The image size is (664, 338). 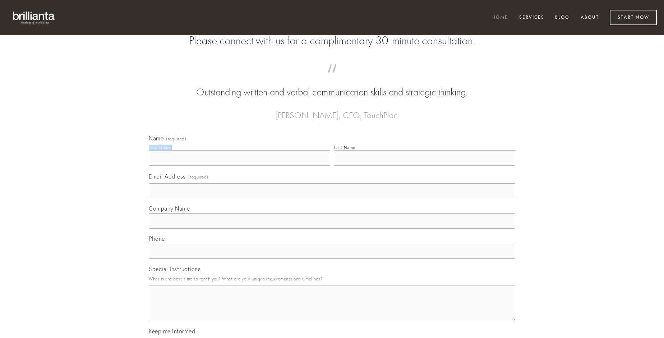 What do you see at coordinates (157, 238) in the screenshot?
I see `span: Phone` at bounding box center [157, 238].